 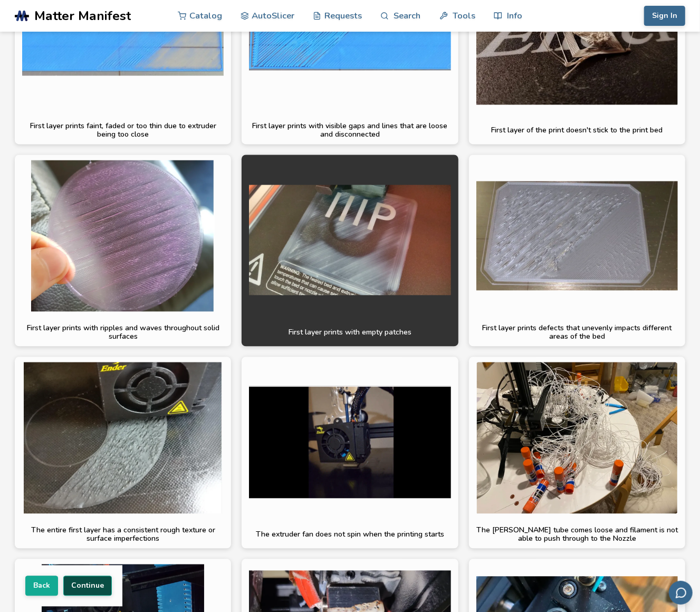 I want to click on div: First layer of the print doesn't stick to the print bed, so click(x=577, y=131).